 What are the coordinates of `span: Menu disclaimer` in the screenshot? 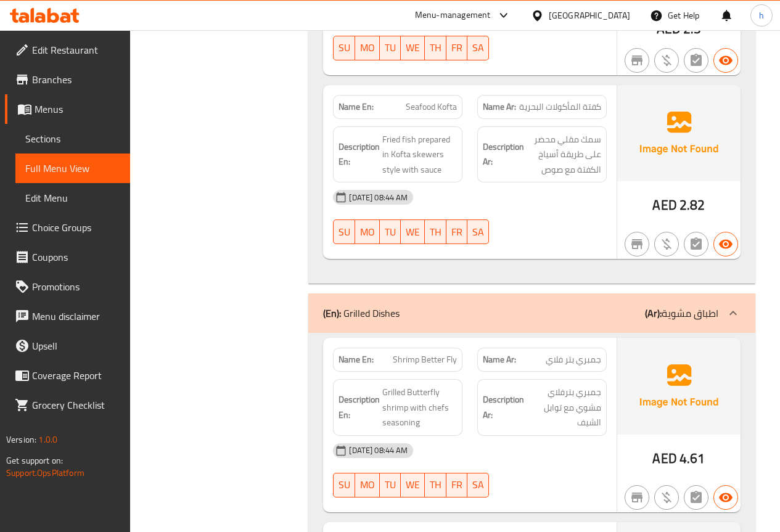 It's located at (76, 316).